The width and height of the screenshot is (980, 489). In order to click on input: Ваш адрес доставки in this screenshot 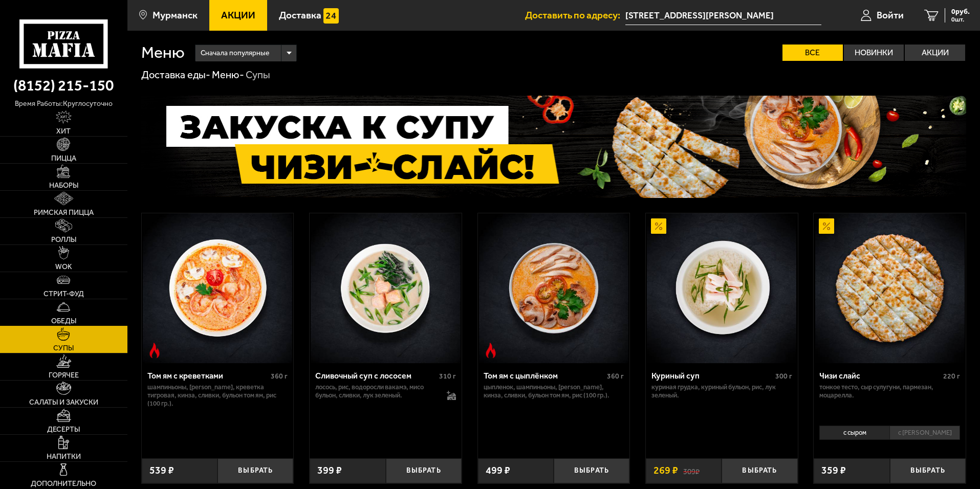, I will do `click(723, 16)`.